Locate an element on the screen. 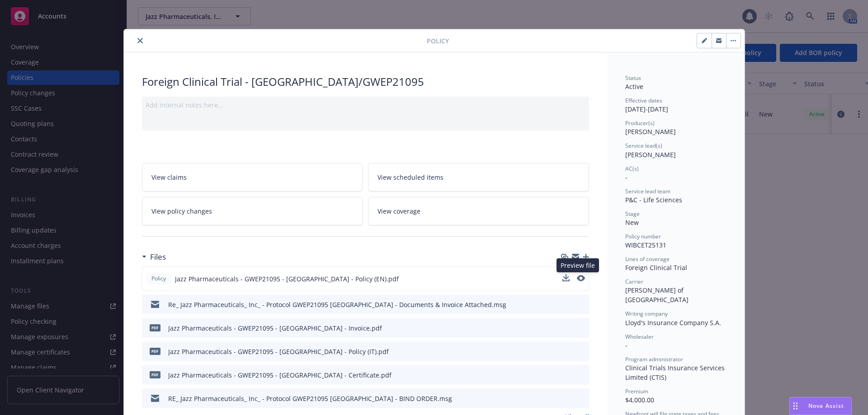  span: Writing company is located at coordinates (647, 314).